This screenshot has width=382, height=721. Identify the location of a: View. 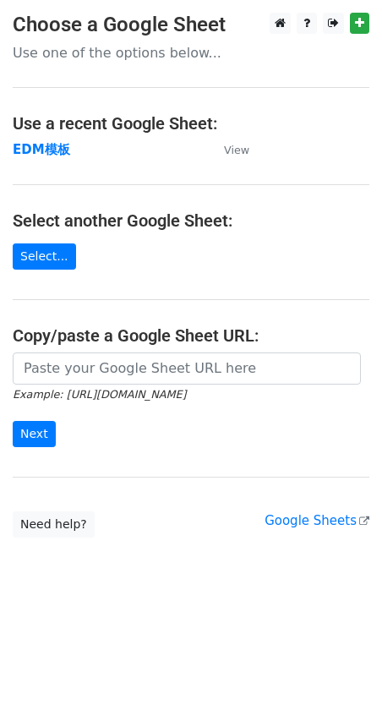
(228, 150).